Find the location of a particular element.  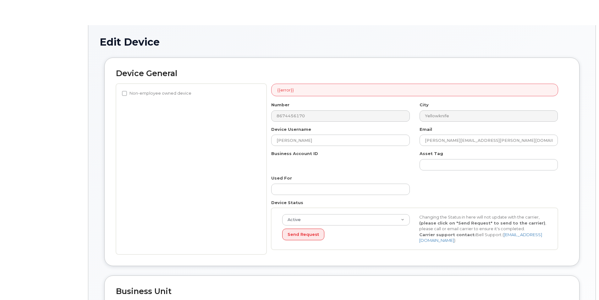

h2: Device General is located at coordinates (342, 74).